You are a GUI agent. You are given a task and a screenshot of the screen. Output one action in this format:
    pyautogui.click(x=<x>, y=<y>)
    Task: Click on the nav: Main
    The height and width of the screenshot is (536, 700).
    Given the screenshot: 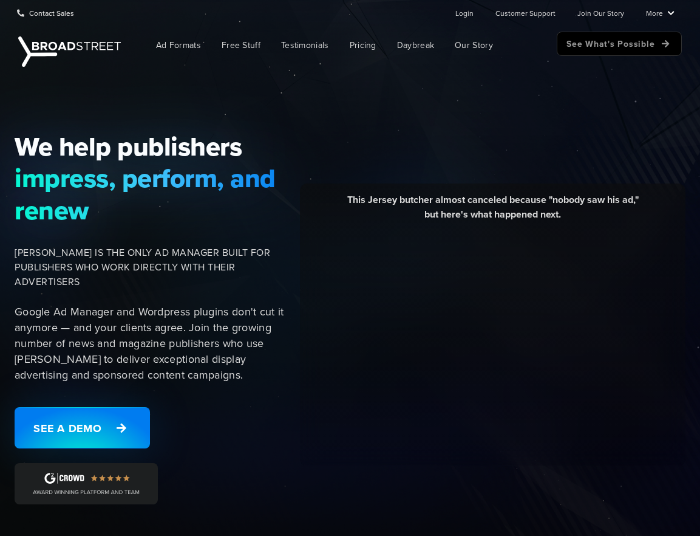 What is the action you would take?
    pyautogui.click(x=404, y=45)
    